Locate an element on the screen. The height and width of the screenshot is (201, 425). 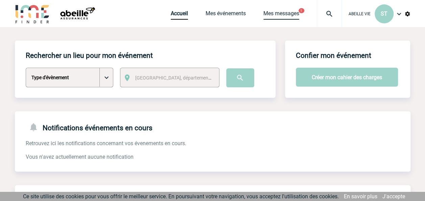
button: Créer mon cahier des charges is located at coordinates (347, 77).